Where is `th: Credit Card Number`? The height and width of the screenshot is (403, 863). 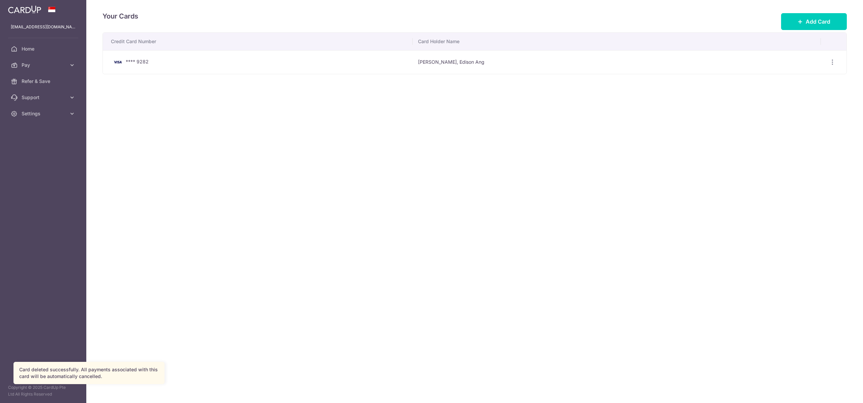 th: Credit Card Number is located at coordinates (257, 41).